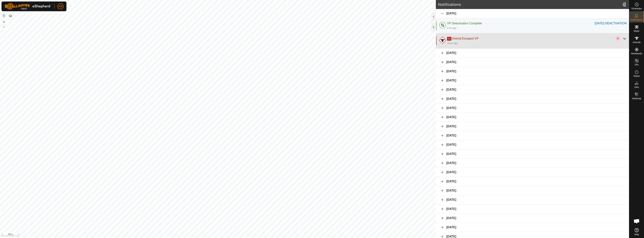  Describe the element at coordinates (210, 235) in the screenshot. I see `a: Privacy Policy` at that location.